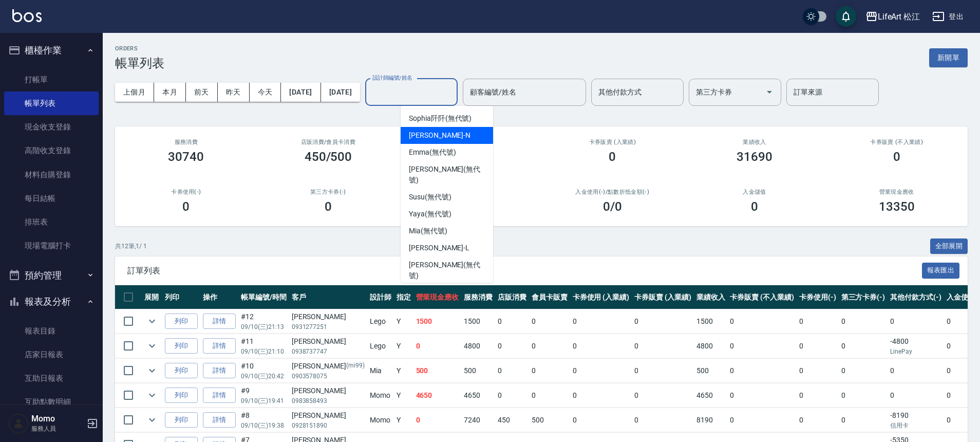 The image size is (980, 442). I want to click on th: 設計師, so click(381, 297).